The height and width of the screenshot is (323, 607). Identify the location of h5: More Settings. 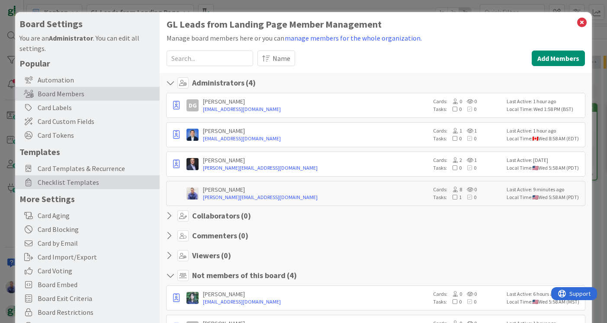
(87, 199).